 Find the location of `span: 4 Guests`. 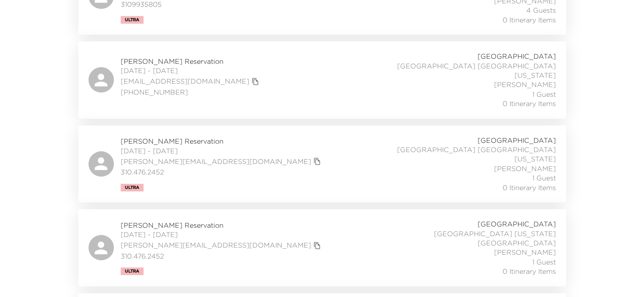

span: 4 Guests is located at coordinates (541, 10).